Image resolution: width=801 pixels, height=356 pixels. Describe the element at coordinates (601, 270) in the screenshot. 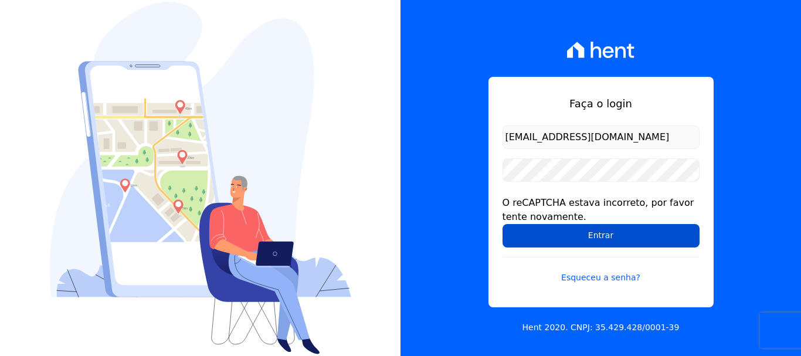

I see `a: Esqueceu a senha?` at that location.